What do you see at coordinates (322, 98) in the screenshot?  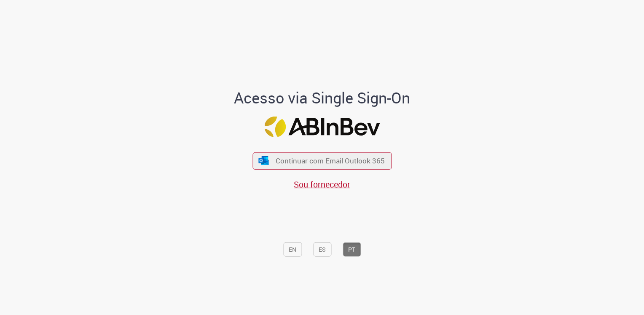 I see `h1: Acesso via Single Sign-On` at bounding box center [322, 98].